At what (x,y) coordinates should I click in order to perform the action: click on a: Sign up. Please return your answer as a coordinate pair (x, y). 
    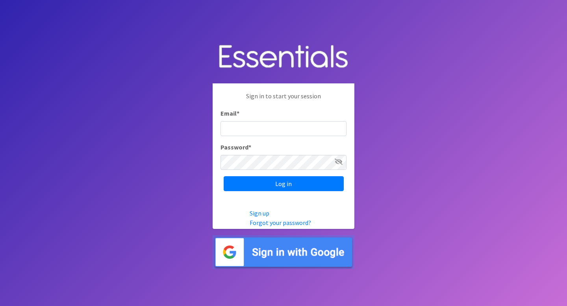
    Looking at the image, I should click on (259, 213).